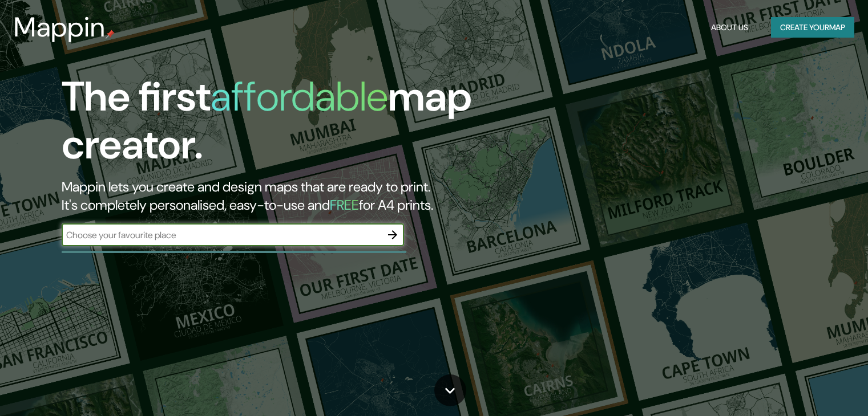 The image size is (868, 416). Describe the element at coordinates (59, 28) in the screenshot. I see `h3: Mappin` at that location.